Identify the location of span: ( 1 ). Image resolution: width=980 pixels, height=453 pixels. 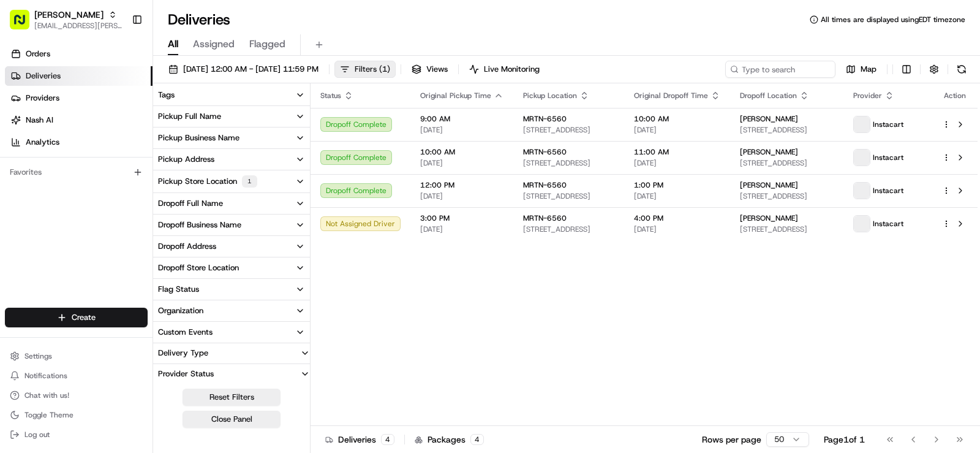
(384, 69).